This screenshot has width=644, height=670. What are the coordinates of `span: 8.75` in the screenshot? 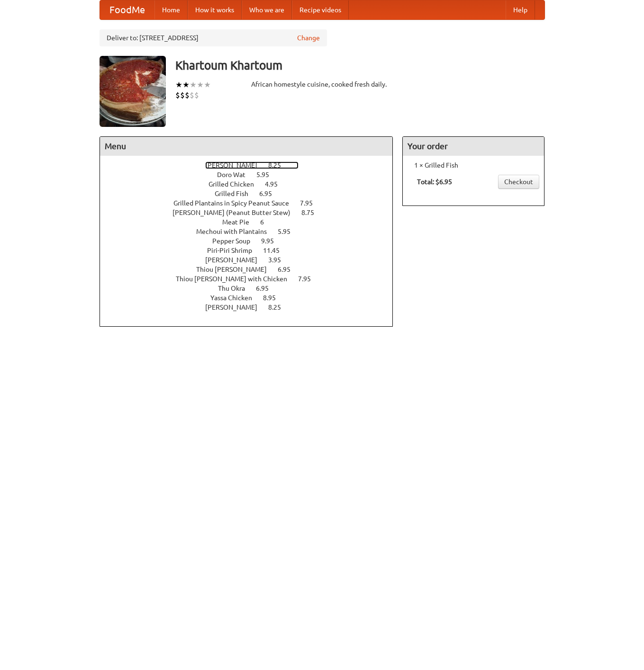 It's located at (312, 212).